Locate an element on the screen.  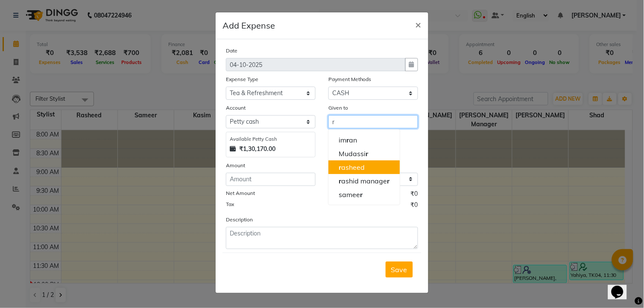
ngb-highlight: ashid manage is located at coordinates (364, 181).